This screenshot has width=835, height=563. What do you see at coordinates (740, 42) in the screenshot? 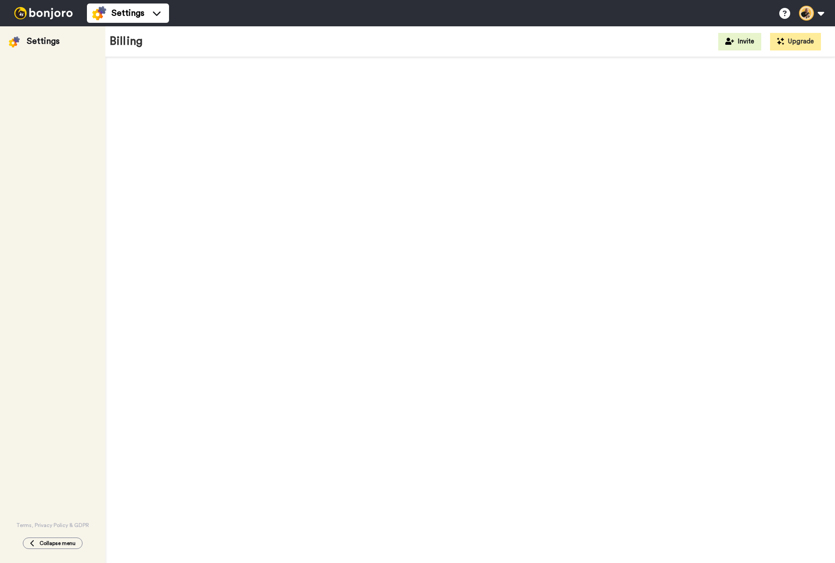
I see `a: Invite` at bounding box center [740, 42].